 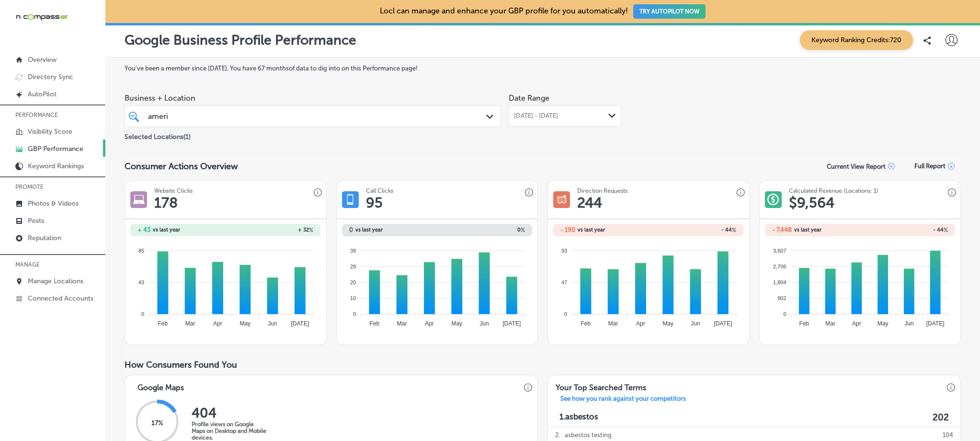 What do you see at coordinates (174, 190) in the screenshot?
I see `h3: Website Clicks` at bounding box center [174, 190].